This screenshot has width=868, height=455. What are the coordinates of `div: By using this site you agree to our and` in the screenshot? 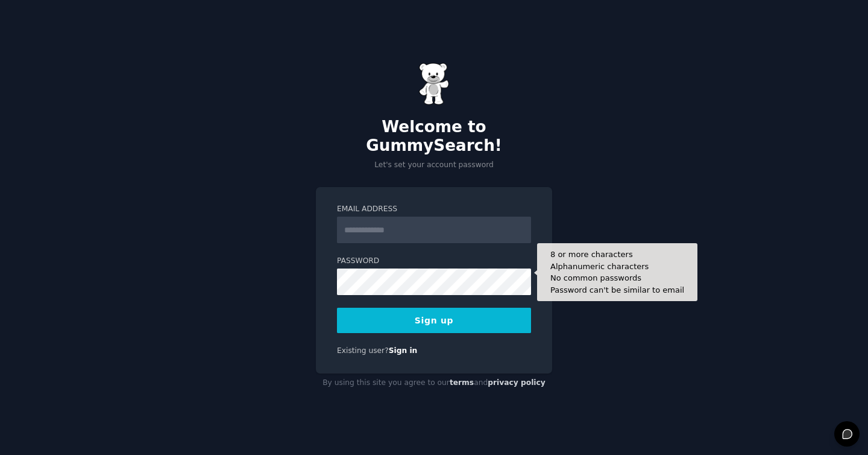 It's located at (434, 383).